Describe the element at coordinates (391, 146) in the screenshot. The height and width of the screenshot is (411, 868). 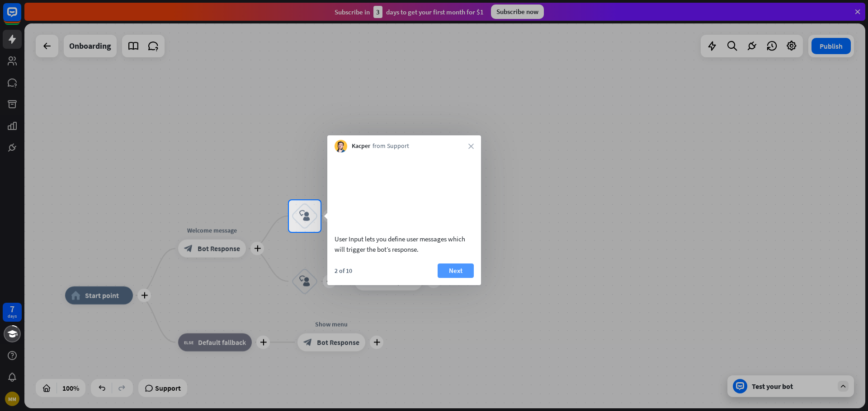
I see `span: from Support` at that location.